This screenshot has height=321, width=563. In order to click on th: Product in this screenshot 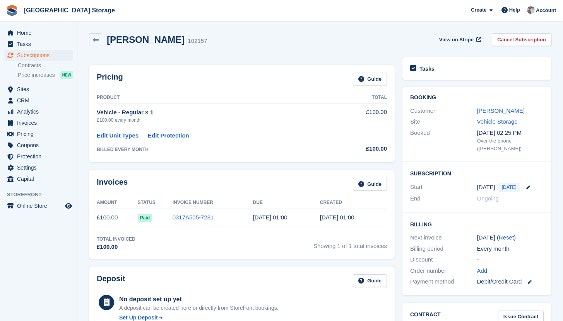, I will do `click(215, 98)`.